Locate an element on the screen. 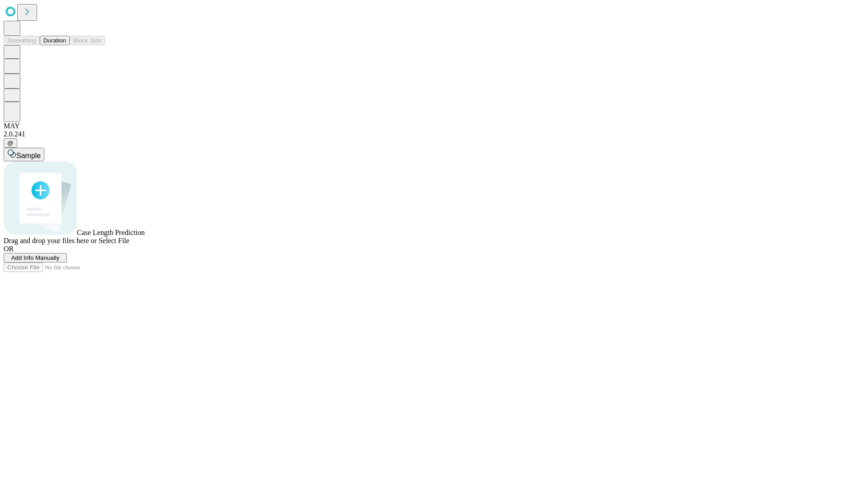 This screenshot has width=868, height=488. div: MAY is located at coordinates (434, 126).